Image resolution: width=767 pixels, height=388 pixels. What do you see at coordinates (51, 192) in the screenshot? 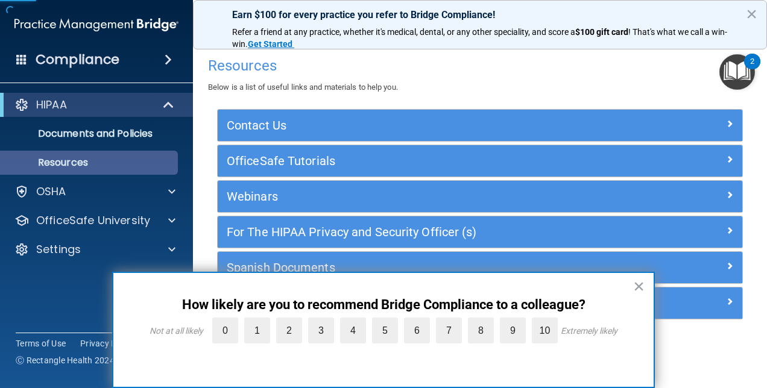
I see `p: OSHA` at bounding box center [51, 192].